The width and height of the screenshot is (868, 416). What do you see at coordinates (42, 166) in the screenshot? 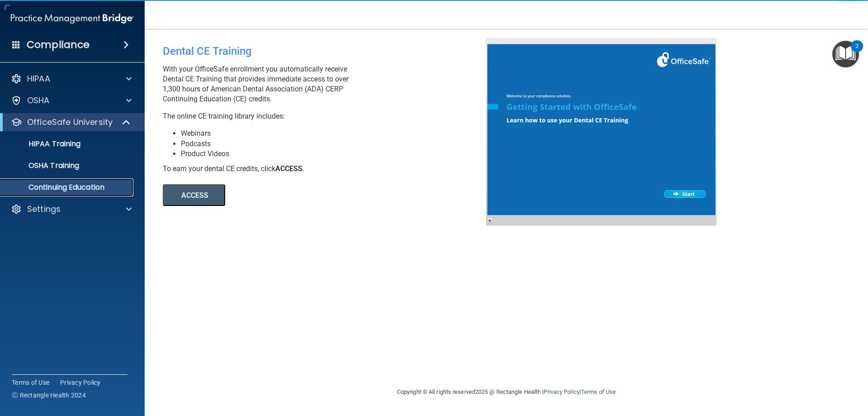
I see `p: OSHA Training` at bounding box center [42, 166].